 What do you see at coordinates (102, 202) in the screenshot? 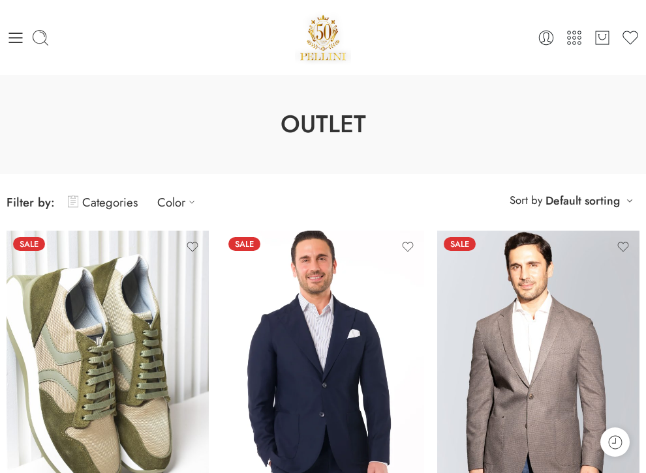
I see `a: Categories` at bounding box center [102, 202].